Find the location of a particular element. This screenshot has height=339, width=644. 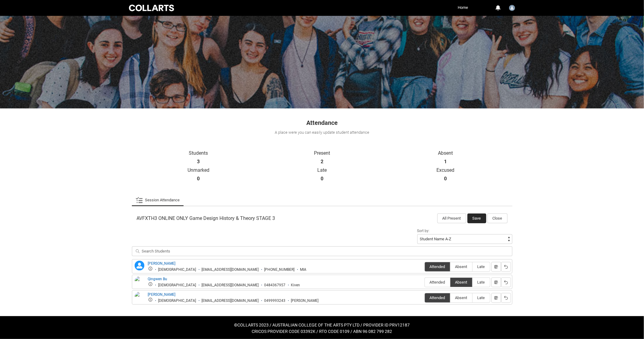

span: Sort by: is located at coordinates (424, 231).